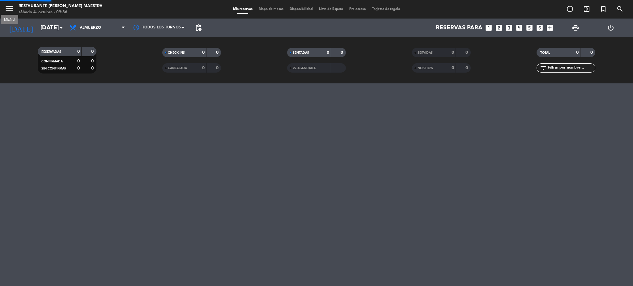  I want to click on i: looks_3, so click(509, 28).